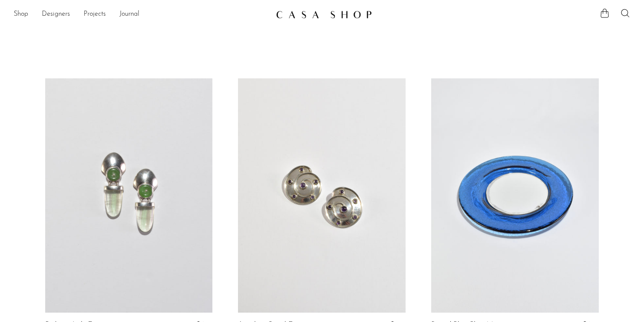 The width and height of the screenshot is (644, 322). What do you see at coordinates (56, 15) in the screenshot?
I see `a: Designers` at bounding box center [56, 15].